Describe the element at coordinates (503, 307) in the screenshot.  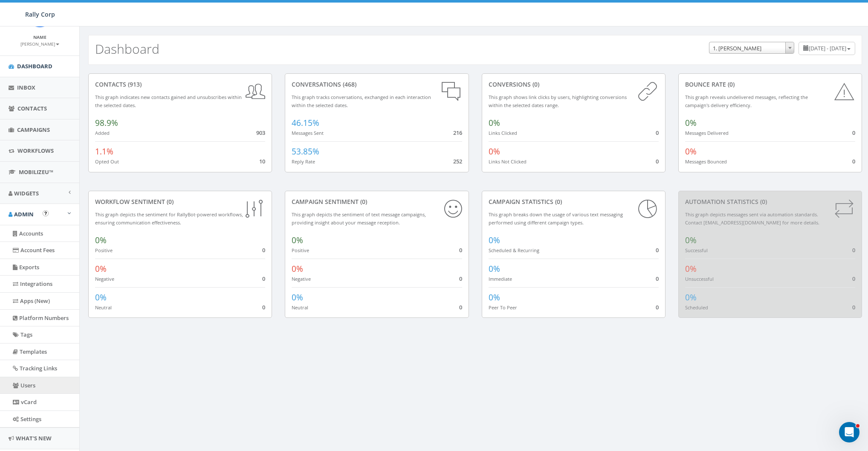
I see `small: Peer To Peer` at that location.